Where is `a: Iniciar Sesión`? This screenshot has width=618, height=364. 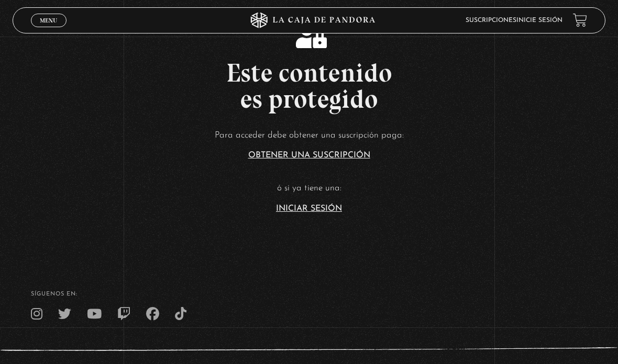 a: Iniciar Sesión is located at coordinates (309, 209).